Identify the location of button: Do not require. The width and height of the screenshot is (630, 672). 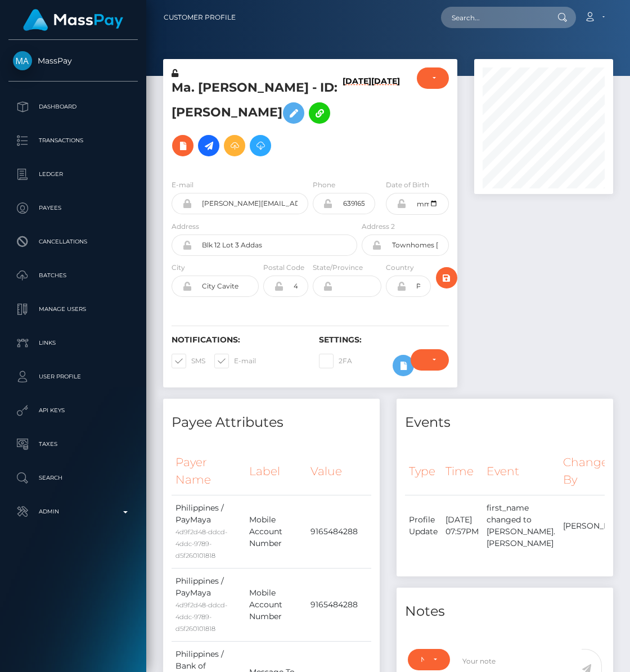
(430, 359).